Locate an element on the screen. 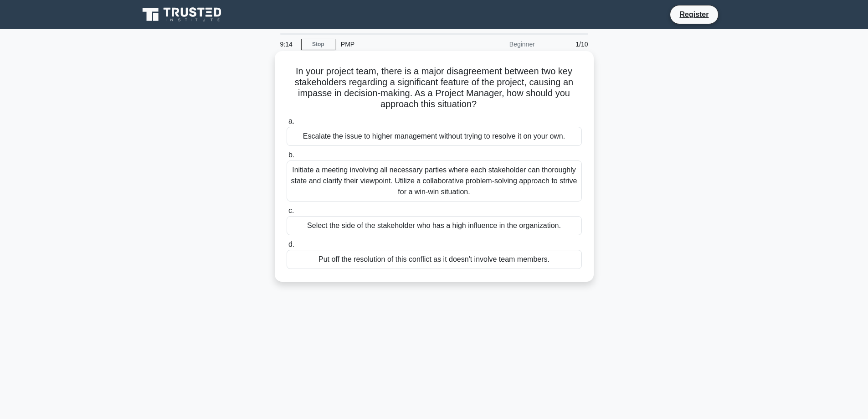  a: Stop is located at coordinates (318, 44).